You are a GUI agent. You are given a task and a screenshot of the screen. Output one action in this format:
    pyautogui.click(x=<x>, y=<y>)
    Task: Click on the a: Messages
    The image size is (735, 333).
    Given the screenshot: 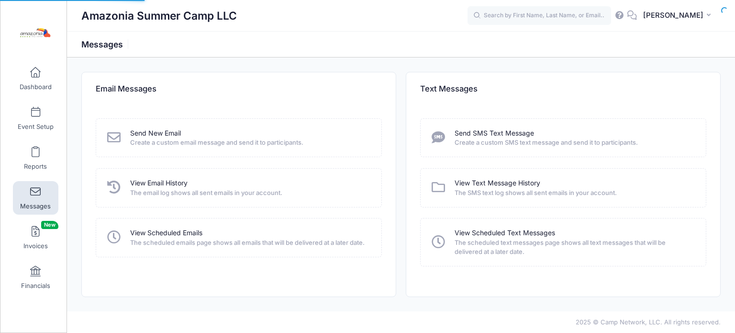 What is the action you would take?
    pyautogui.click(x=35, y=198)
    